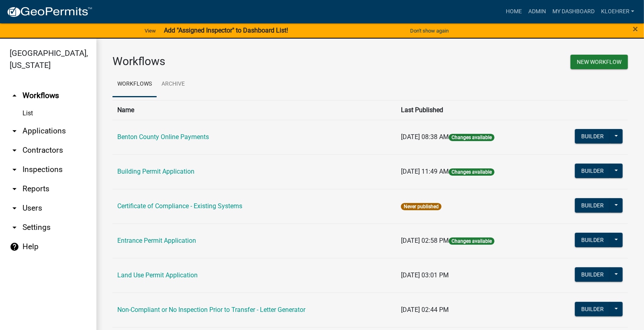 Image resolution: width=644 pixels, height=330 pixels. I want to click on h3: Workflows, so click(238, 62).